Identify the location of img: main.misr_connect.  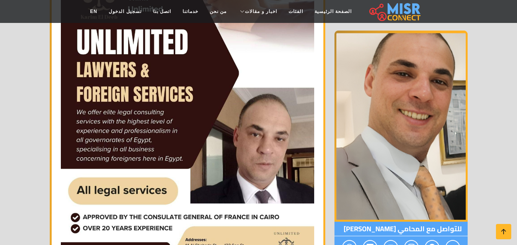
(395, 11).